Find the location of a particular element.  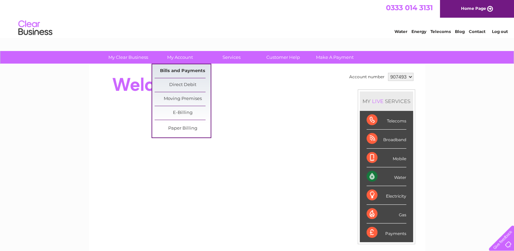

td: Account number is located at coordinates (367, 77).